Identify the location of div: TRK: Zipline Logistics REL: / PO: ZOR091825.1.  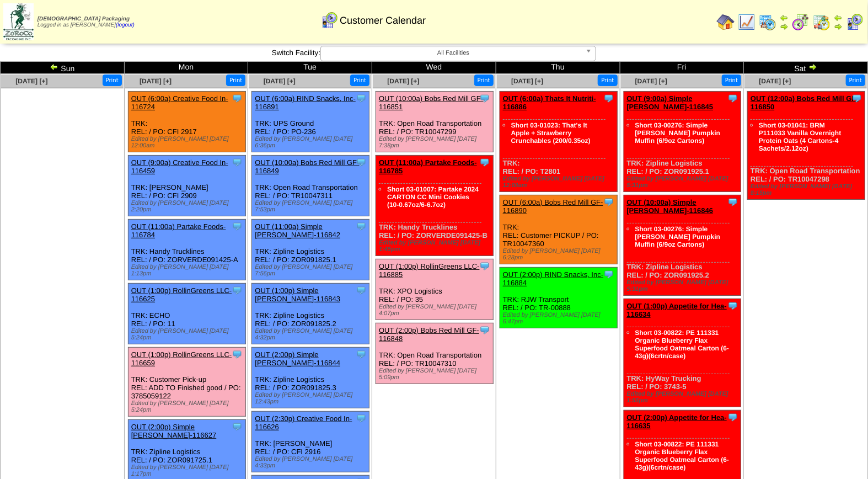
(311, 250).